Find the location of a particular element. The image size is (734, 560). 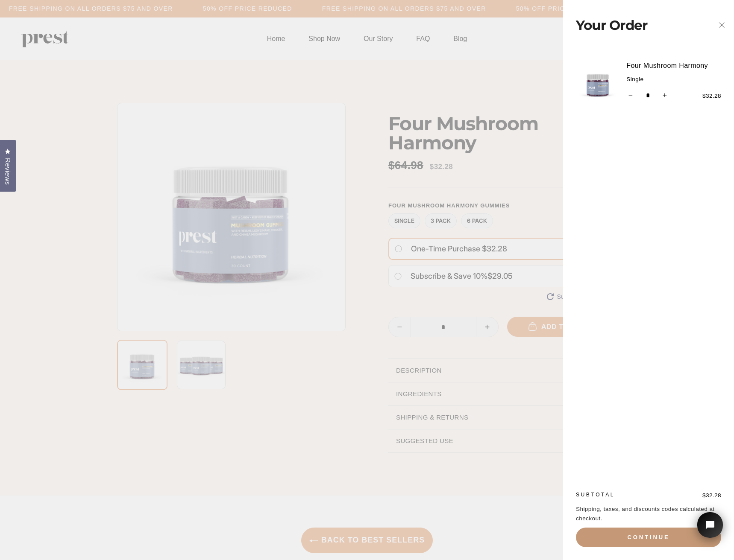

button: Continue is located at coordinates (648, 538).